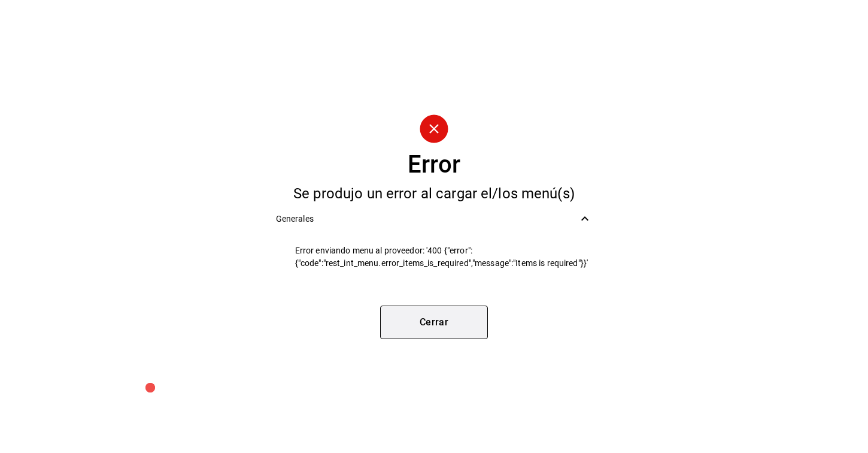  What do you see at coordinates (434, 193) in the screenshot?
I see `div: Se produjo un error al cargar el/los menú(s)` at bounding box center [434, 193].